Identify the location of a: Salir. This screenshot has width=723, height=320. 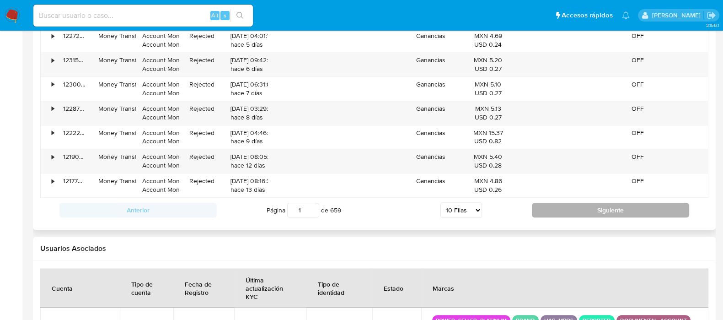
(711, 15).